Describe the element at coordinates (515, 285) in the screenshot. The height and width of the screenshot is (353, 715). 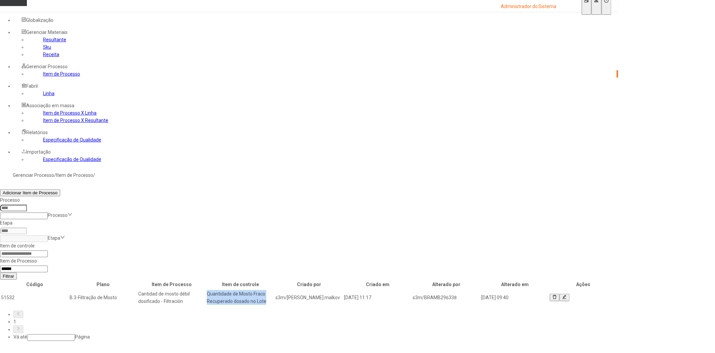
I see `th: Alterado em` at that location.